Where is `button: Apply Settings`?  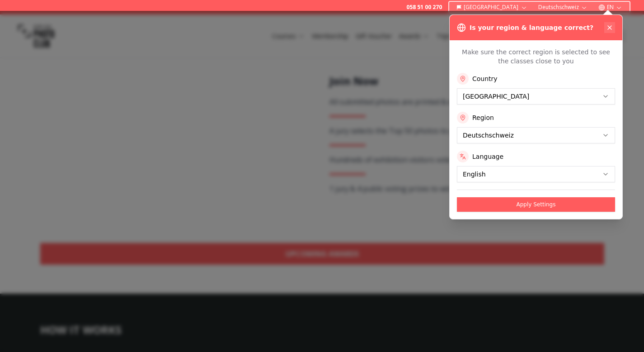
button: Apply Settings is located at coordinates (536, 204).